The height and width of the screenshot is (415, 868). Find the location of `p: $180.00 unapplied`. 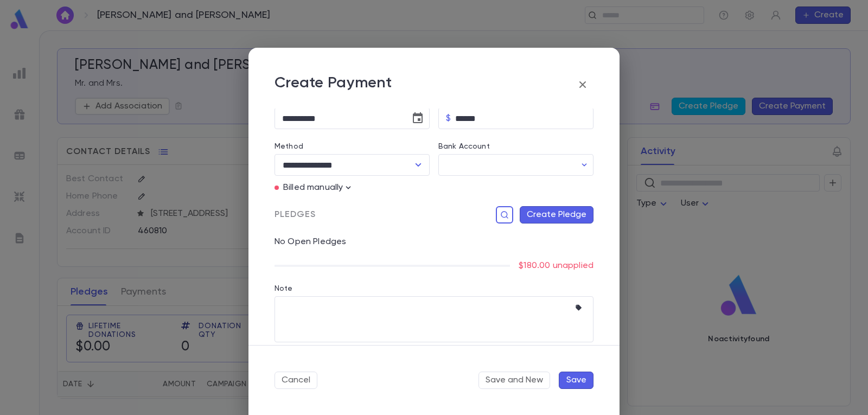

p: $180.00 unapplied is located at coordinates (556, 266).